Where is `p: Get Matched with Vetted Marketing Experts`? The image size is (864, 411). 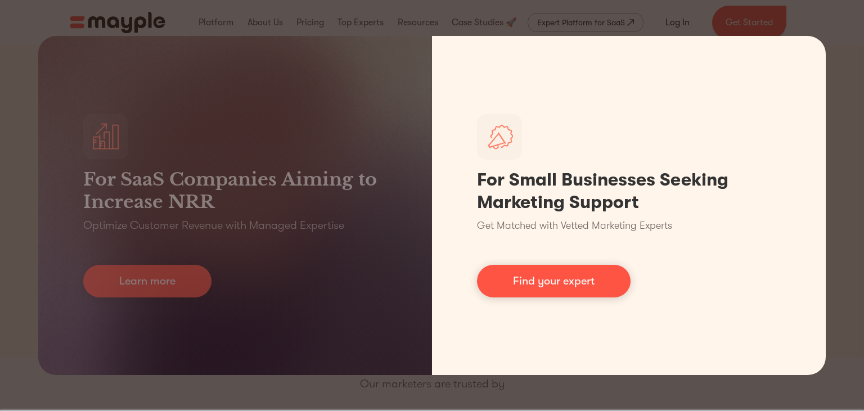 p: Get Matched with Vetted Marketing Experts is located at coordinates (575, 226).